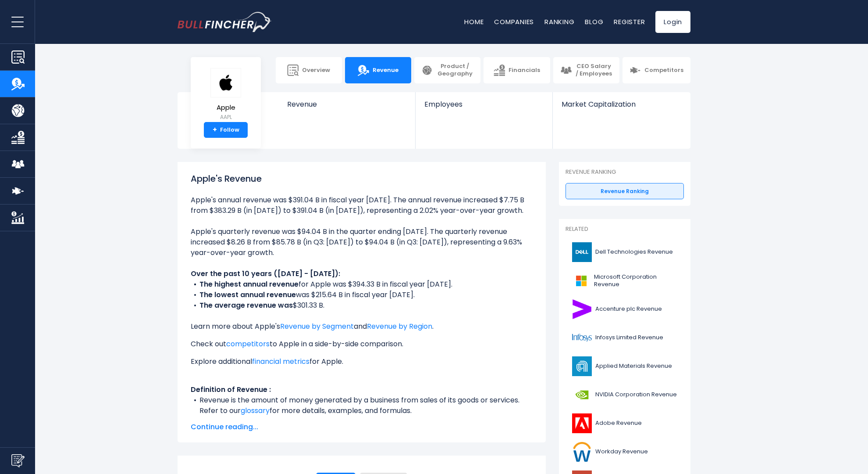 The image size is (868, 474). What do you see at coordinates (362, 327) in the screenshot?
I see `p: Learn more about Apple's and .` at bounding box center [362, 327].